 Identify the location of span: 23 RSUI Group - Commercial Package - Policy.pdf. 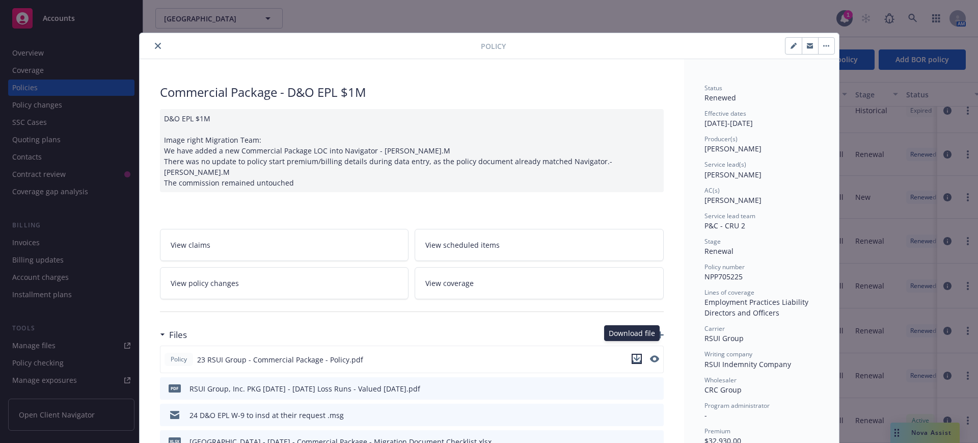
(280, 359).